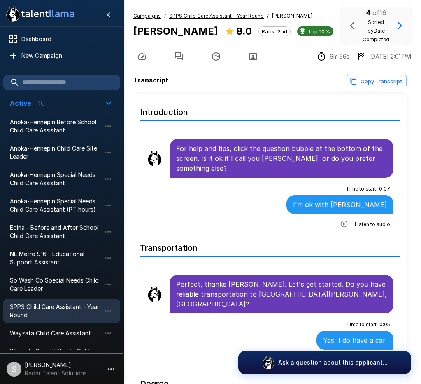  I want to click on span: Listen to audio, so click(373, 224).